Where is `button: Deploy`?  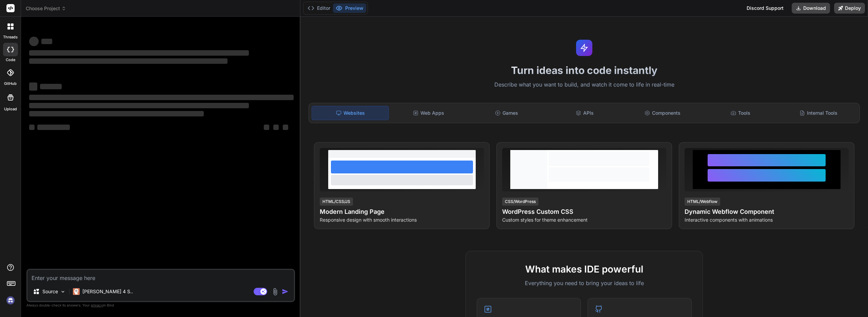 button: Deploy is located at coordinates (849, 8).